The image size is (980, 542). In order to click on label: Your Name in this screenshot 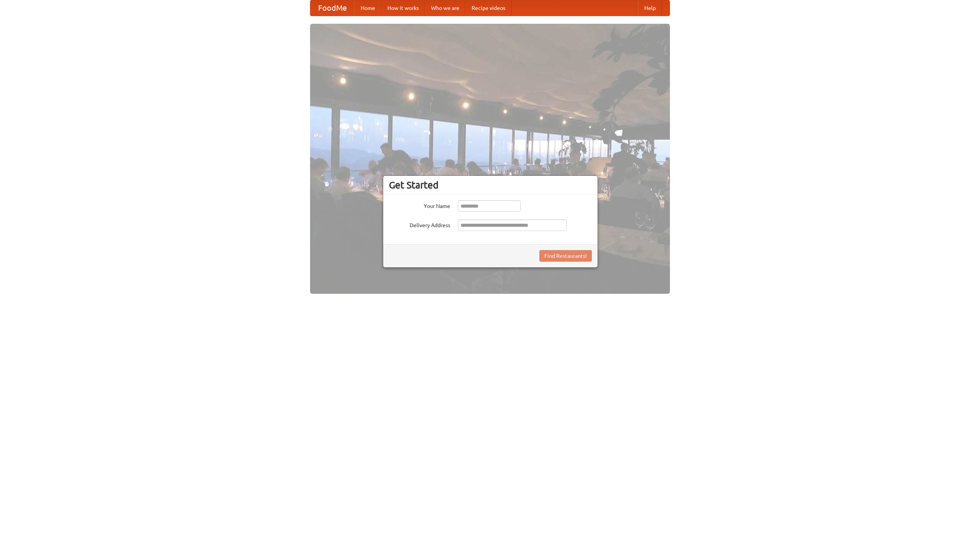, I will do `click(420, 205)`.